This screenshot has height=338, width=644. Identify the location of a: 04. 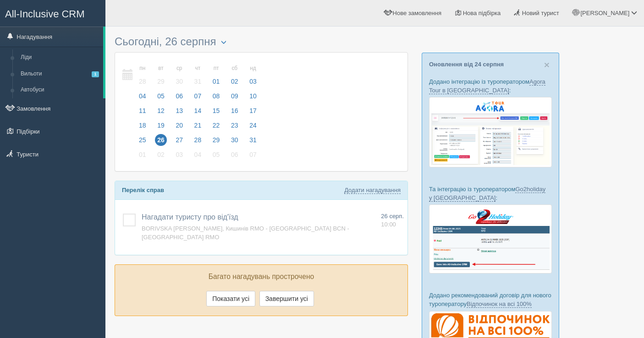
(198, 157).